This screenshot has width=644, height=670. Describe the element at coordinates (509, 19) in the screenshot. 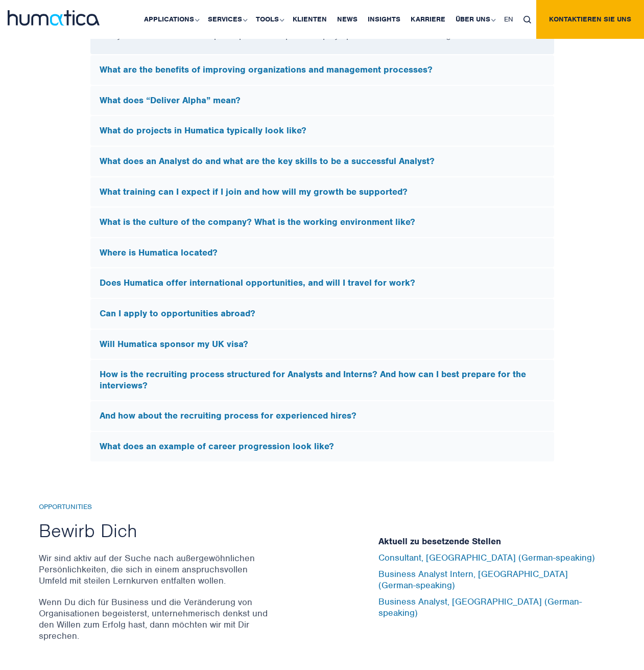

I see `span: EN` at that location.